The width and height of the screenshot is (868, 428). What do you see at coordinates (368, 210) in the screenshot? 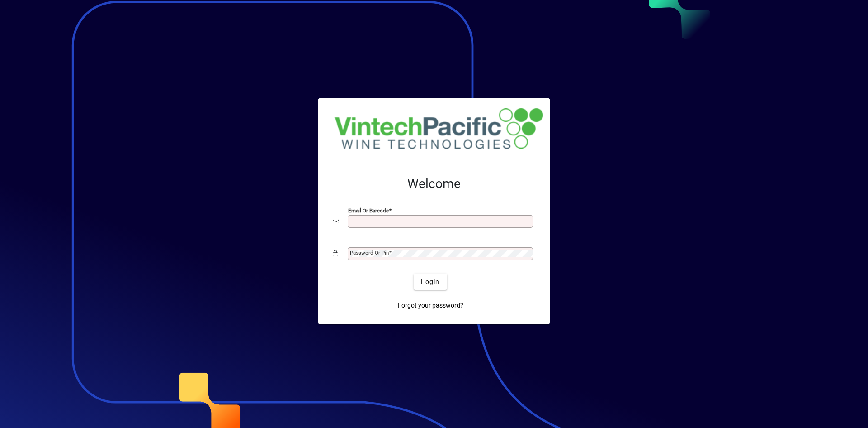
I see `mat-label: Email or Barcode` at bounding box center [368, 210].